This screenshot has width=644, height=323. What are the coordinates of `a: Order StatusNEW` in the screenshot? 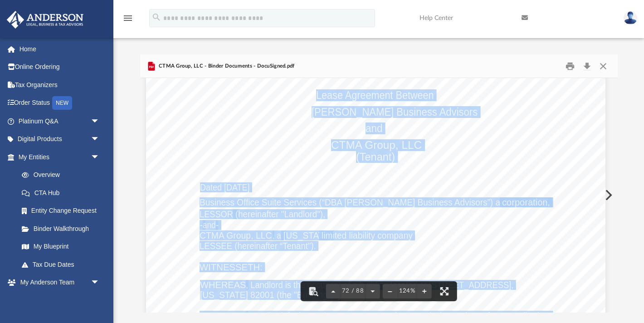 It's located at (60, 103).